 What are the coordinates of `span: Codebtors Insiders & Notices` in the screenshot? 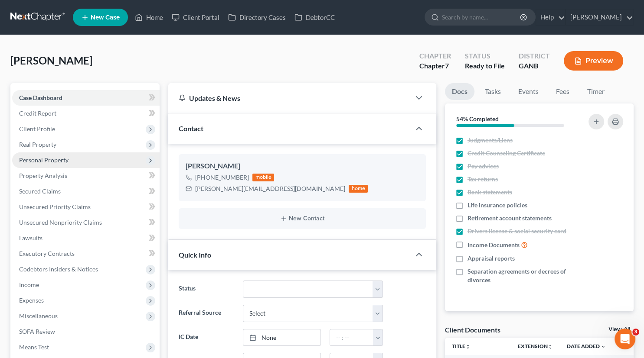 It's located at (59, 269).